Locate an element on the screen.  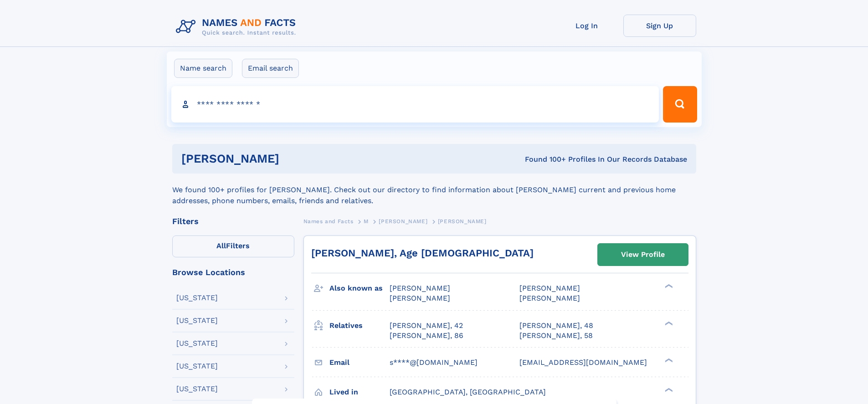
label: Name search is located at coordinates (203, 68).